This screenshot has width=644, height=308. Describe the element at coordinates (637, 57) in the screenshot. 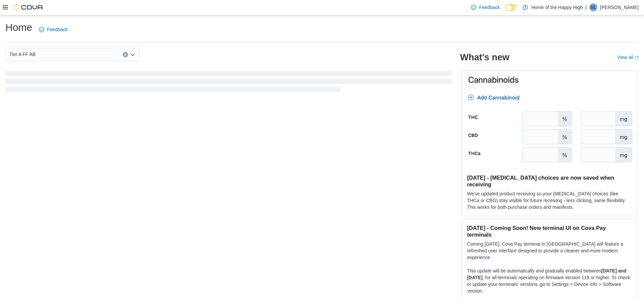

I see `svg: External link` at that location.